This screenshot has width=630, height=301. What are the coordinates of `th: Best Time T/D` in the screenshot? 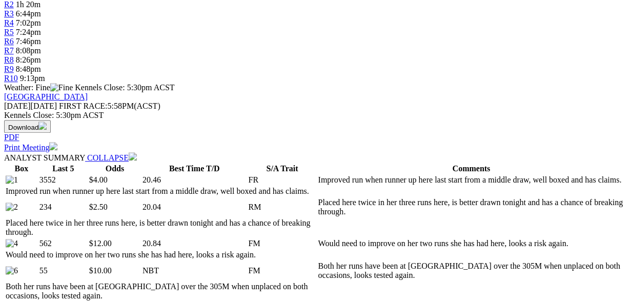 It's located at (194, 169).